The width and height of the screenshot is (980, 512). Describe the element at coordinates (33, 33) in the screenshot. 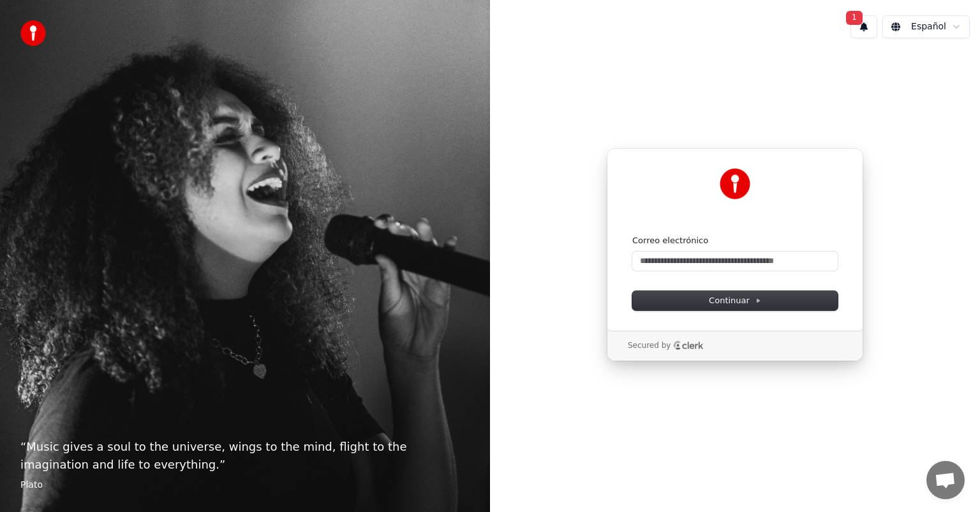

I see `img: youka` at that location.